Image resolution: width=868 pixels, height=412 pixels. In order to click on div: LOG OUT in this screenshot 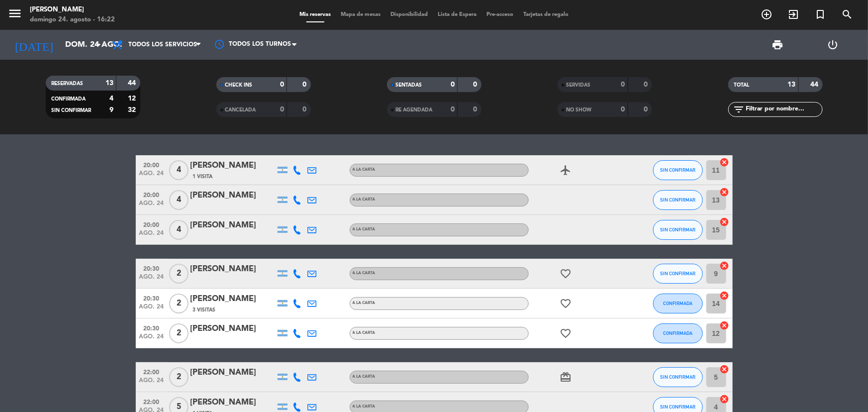, I will do `click(832, 45)`.